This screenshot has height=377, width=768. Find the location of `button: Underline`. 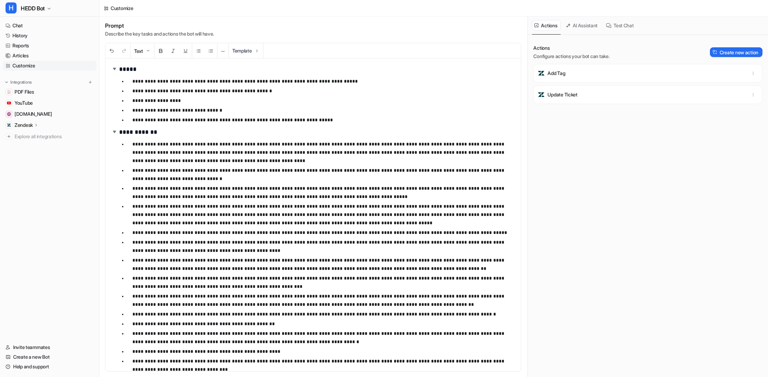

button: Underline is located at coordinates (186, 51).